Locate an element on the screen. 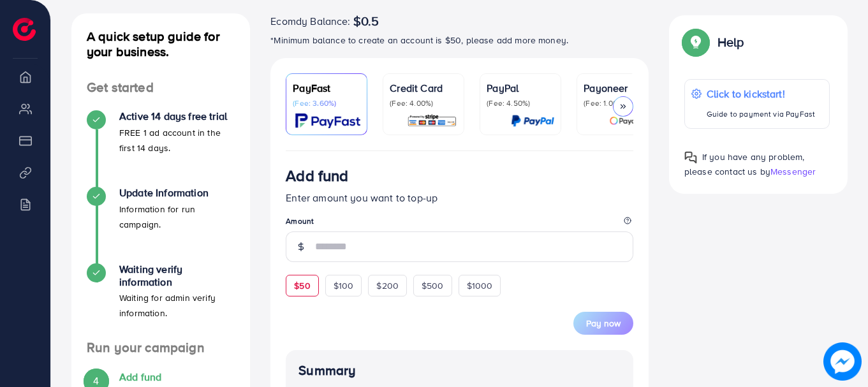 Image resolution: width=868 pixels, height=387 pixels. h4: A quick setup guide for your business. is located at coordinates (161, 44).